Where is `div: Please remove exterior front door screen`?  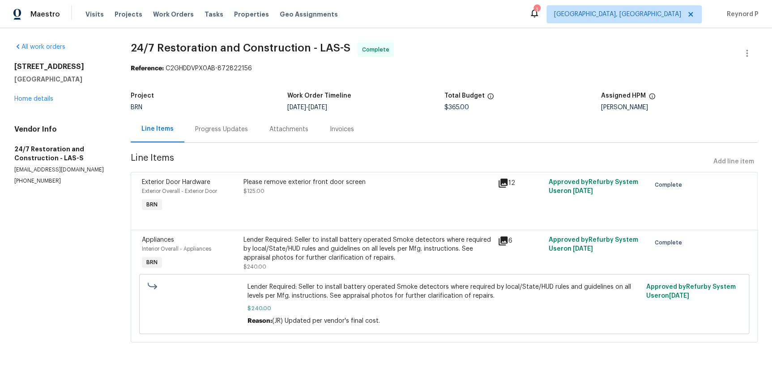 div: Please remove exterior front door screen is located at coordinates (368, 182).